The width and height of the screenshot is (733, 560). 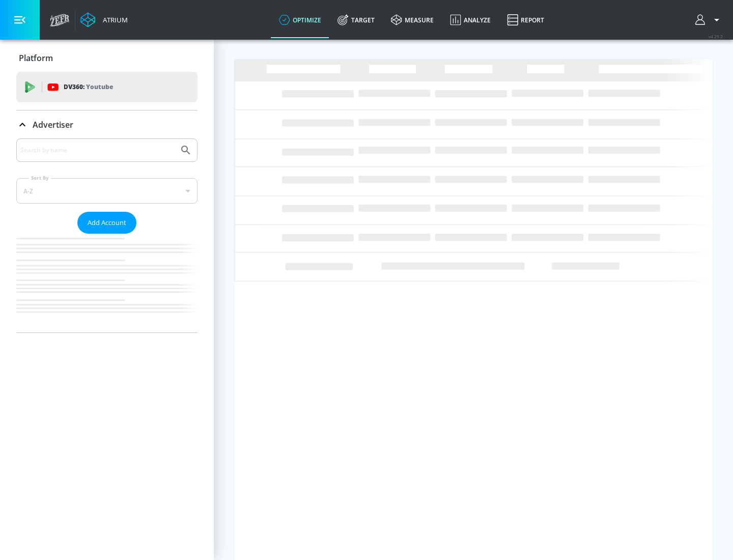 What do you see at coordinates (99, 87) in the screenshot?
I see `p: Youtube` at bounding box center [99, 87].